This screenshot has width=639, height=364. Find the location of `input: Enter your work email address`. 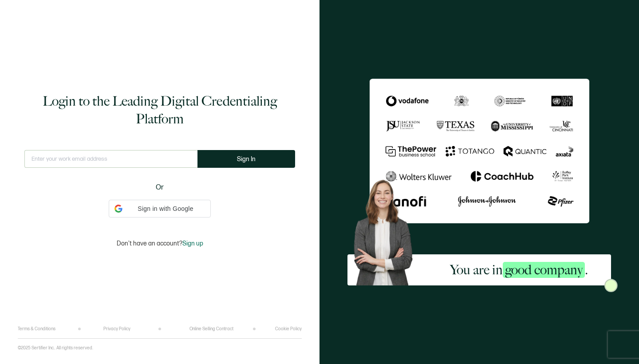

input: Enter your work email address is located at coordinates (111, 159).